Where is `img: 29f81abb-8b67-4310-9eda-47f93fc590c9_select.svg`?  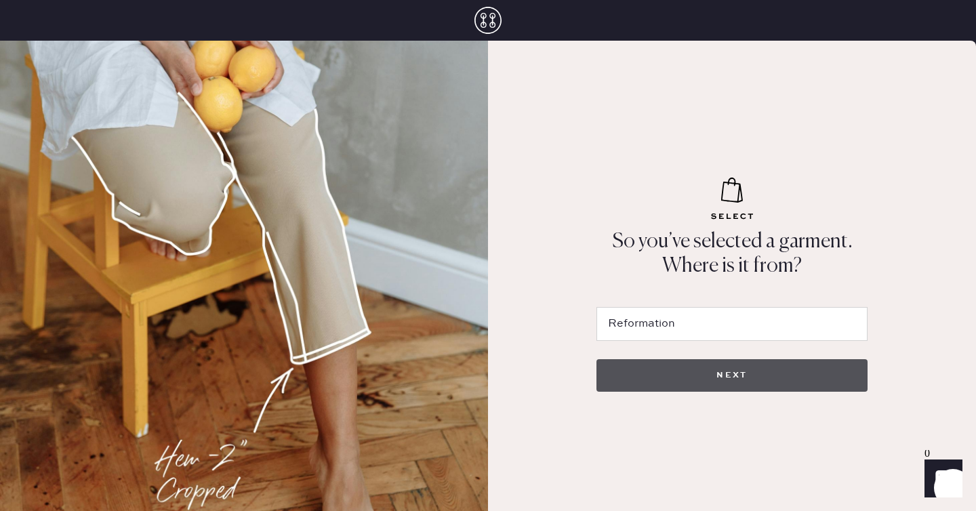 img: 29f81abb-8b67-4310-9eda-47f93fc590c9_select.svg is located at coordinates (732, 200).